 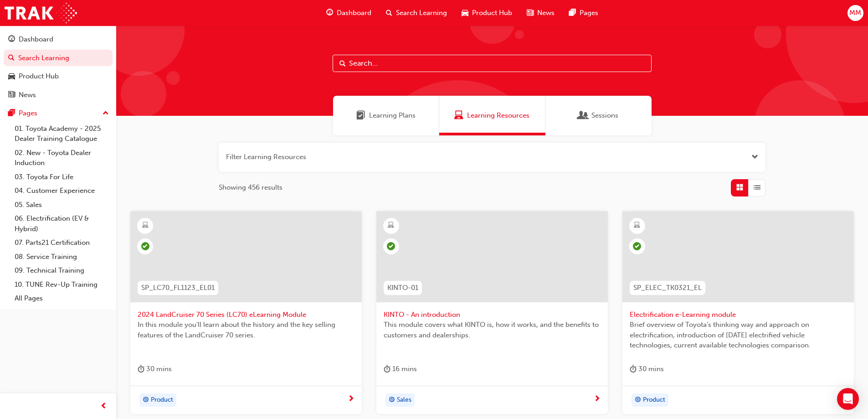 What do you see at coordinates (41, 13) in the screenshot?
I see `img: Trak` at bounding box center [41, 13].